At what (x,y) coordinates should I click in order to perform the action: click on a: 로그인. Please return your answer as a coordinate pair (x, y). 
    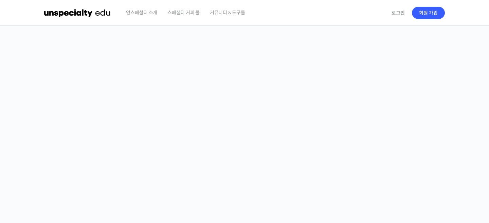
    Looking at the image, I should click on (398, 13).